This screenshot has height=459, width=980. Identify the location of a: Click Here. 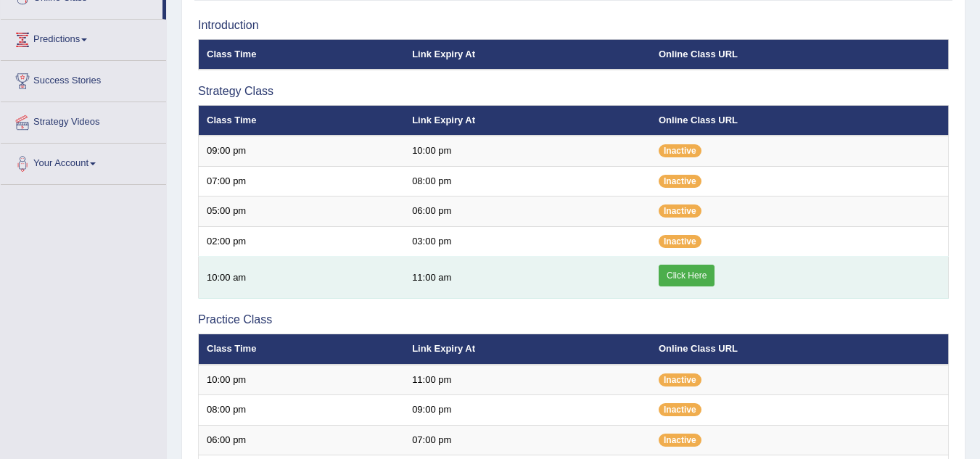
(687, 276).